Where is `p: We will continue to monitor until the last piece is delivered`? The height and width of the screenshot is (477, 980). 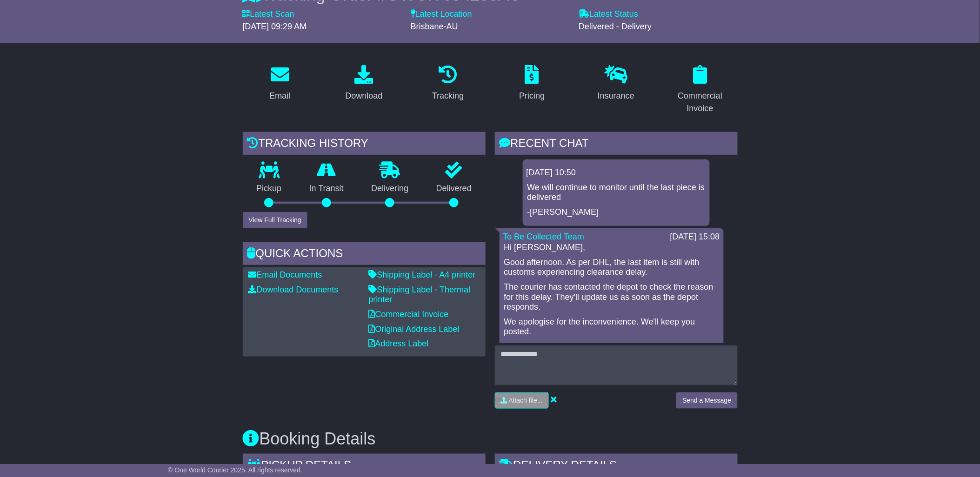 p: We will continue to monitor until the last piece is delivered is located at coordinates (616, 193).